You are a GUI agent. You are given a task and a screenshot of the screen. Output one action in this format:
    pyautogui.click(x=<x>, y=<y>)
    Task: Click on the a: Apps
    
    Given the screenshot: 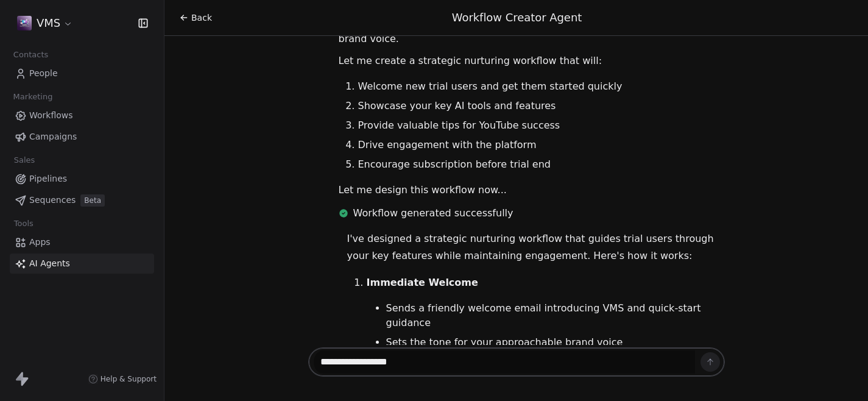 What is the action you would take?
    pyautogui.click(x=82, y=242)
    